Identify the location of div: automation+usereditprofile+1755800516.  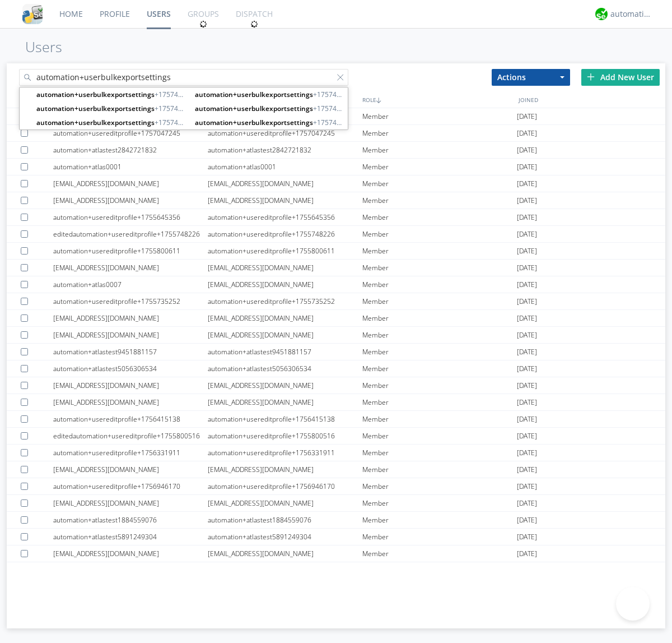
(285, 435).